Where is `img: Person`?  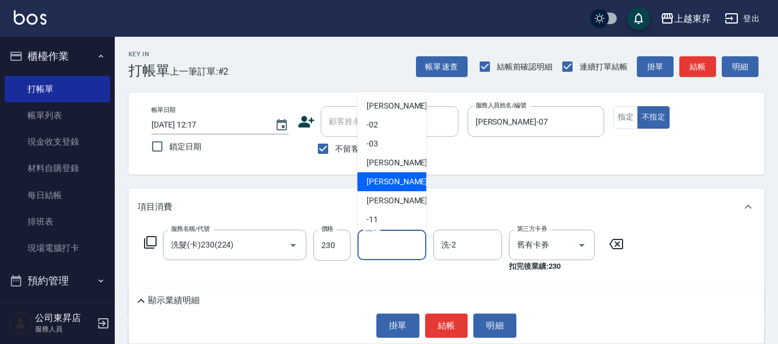
img: Person is located at coordinates (21, 323).